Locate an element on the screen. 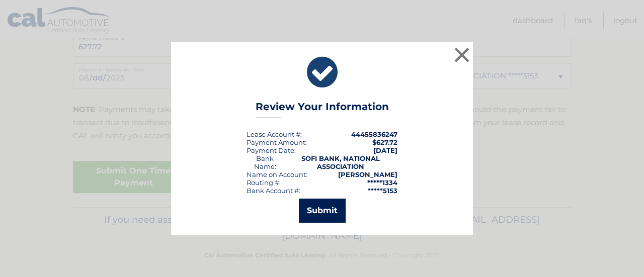 This screenshot has width=644, height=277. div: Lease Account #: is located at coordinates (275, 134).